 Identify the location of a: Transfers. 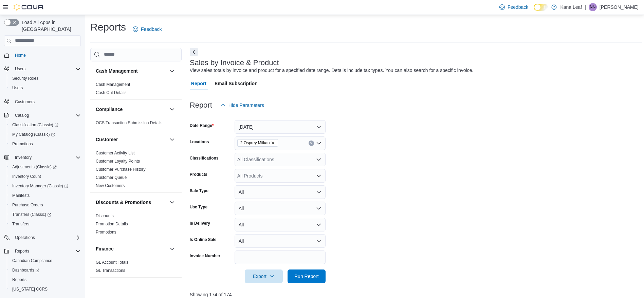
(21, 224).